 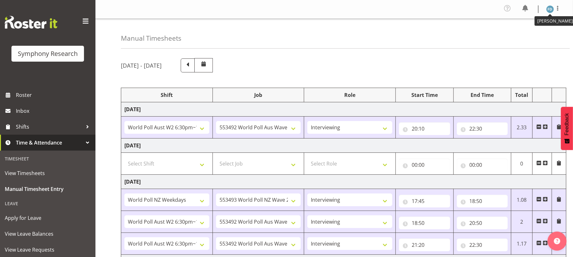 What do you see at coordinates (522, 128) in the screenshot?
I see `td: 2.33` at bounding box center [522, 128].